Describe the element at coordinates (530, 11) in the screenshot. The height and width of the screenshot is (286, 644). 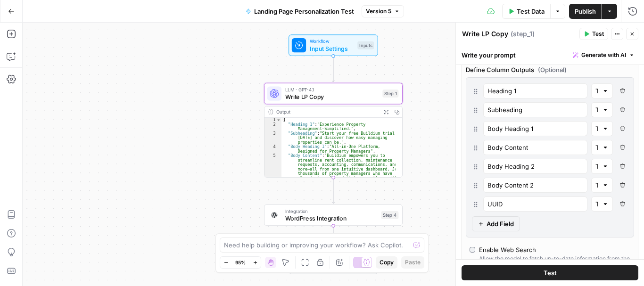
I see `span: Test Data` at that location.